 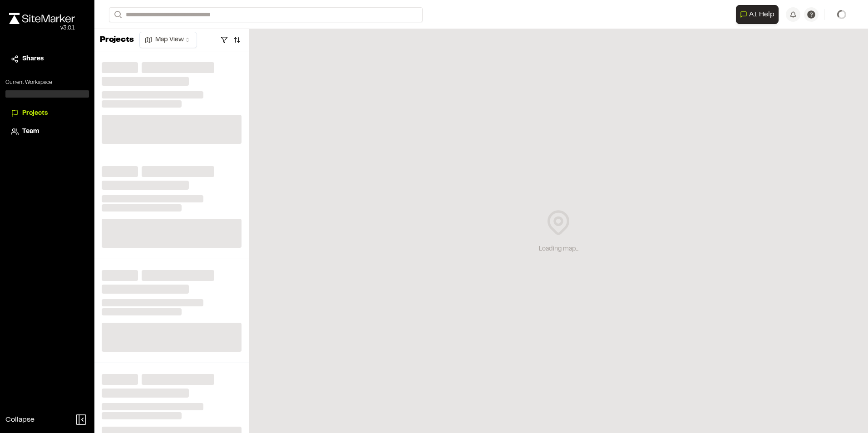 I want to click on div: Oh geez...please don't..., so click(x=42, y=28).